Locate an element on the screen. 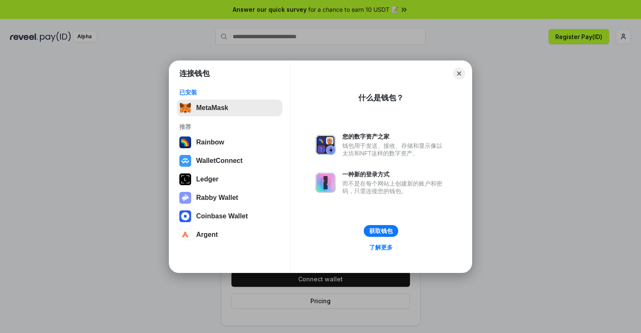  div: Coinbase Wallet is located at coordinates (222, 216).